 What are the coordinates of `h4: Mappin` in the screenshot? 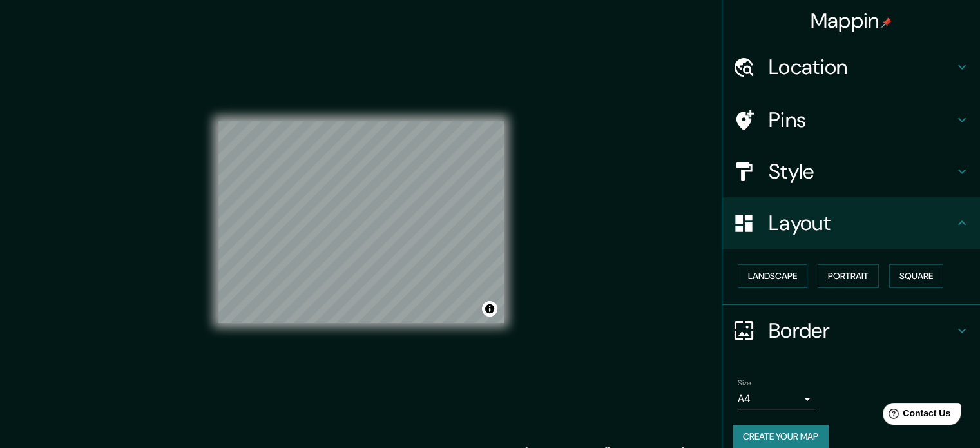 It's located at (851, 21).